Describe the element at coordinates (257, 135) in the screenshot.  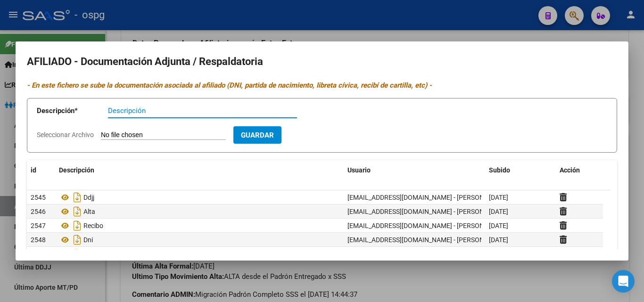
I see `button: Guardar` at that location.